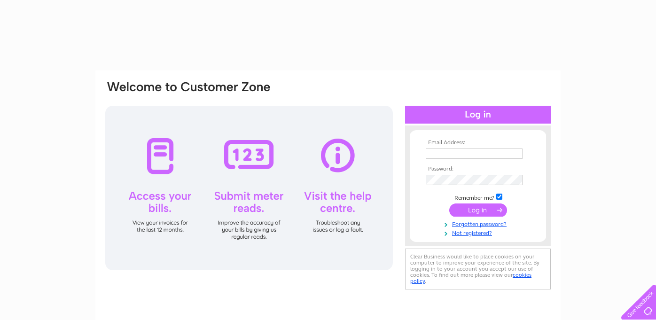 The width and height of the screenshot is (656, 320). Describe the element at coordinates (471, 278) in the screenshot. I see `a: cookies policy` at that location.